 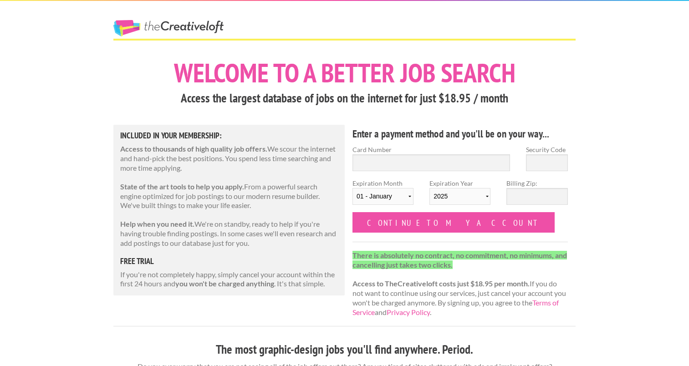 What do you see at coordinates (460, 196) in the screenshot?
I see `select: Expiration Year` at bounding box center [460, 196].